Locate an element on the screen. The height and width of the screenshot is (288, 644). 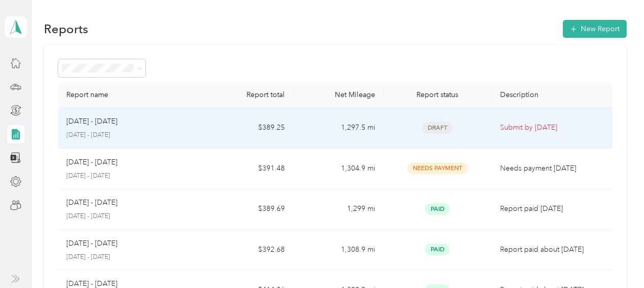
td: $391.48 is located at coordinates (248, 169).